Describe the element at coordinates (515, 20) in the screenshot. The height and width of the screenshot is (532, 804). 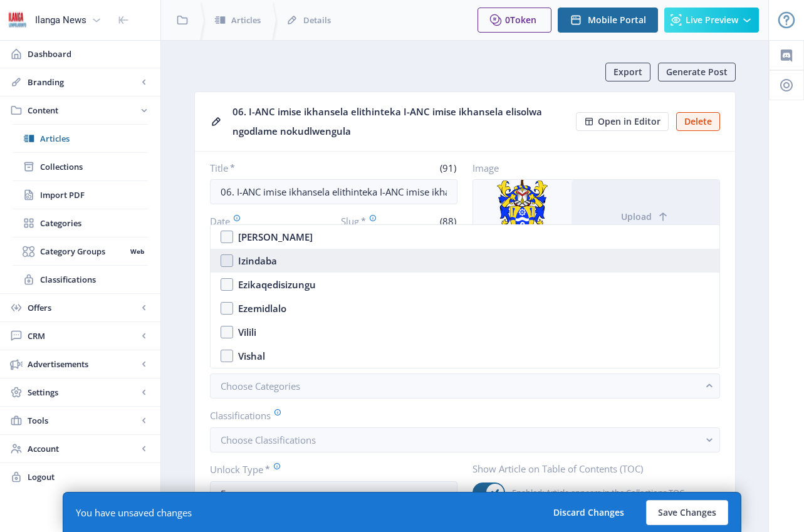
I see `button: 0Token` at that location.